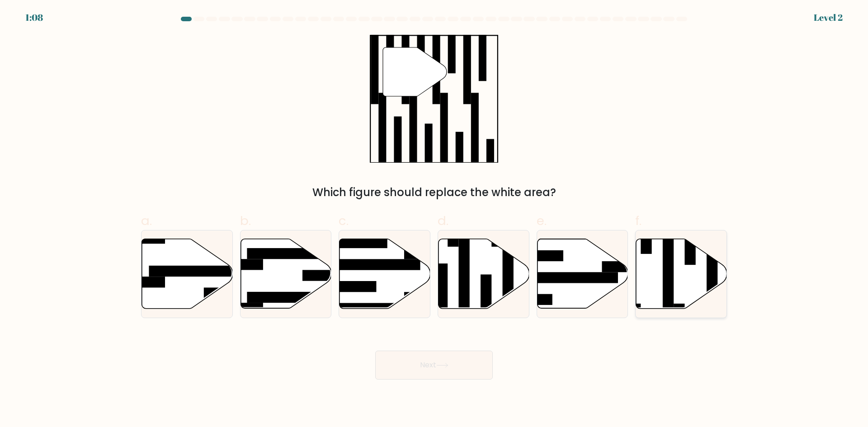  Describe the element at coordinates (828, 18) in the screenshot. I see `div: Level 2` at that location.